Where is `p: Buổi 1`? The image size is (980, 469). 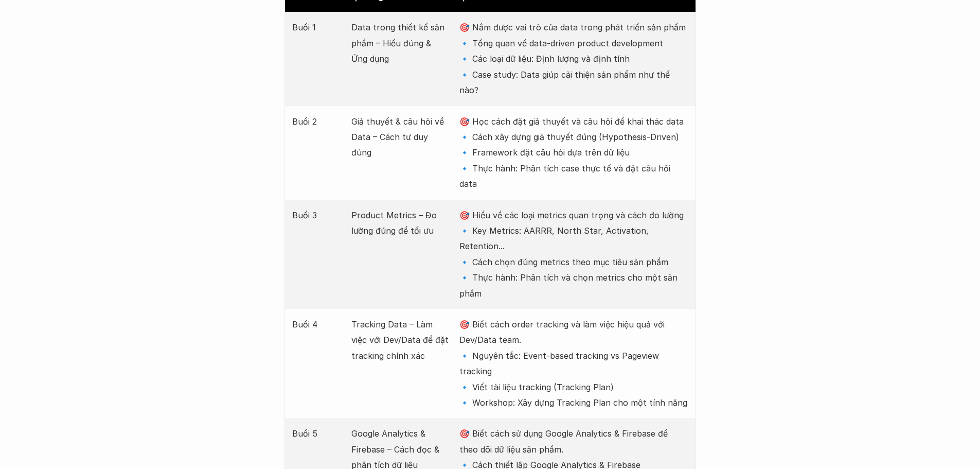
p: Buổi 1 is located at coordinates (317, 27).